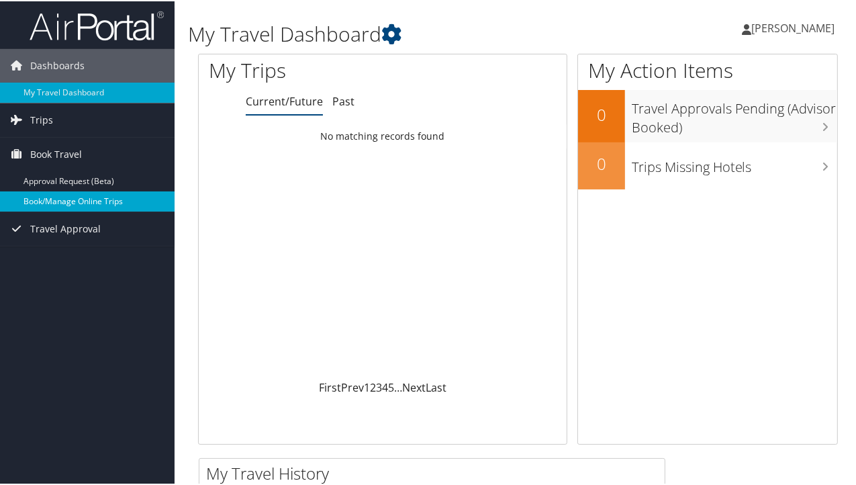  What do you see at coordinates (343, 100) in the screenshot?
I see `a: Past` at bounding box center [343, 100].